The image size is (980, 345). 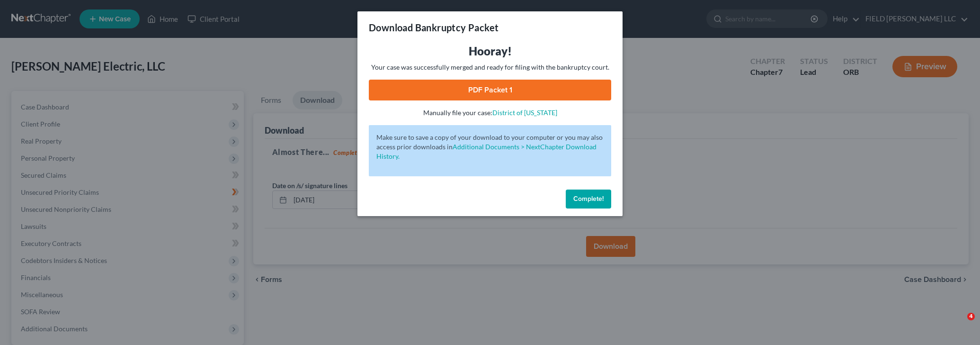 I want to click on h3: Hooray!, so click(x=490, y=51).